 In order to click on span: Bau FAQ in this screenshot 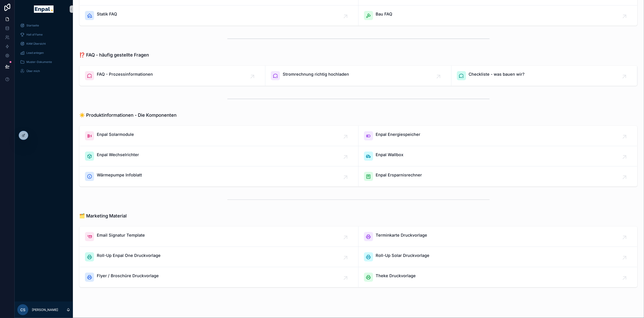, I will do `click(384, 14)`.